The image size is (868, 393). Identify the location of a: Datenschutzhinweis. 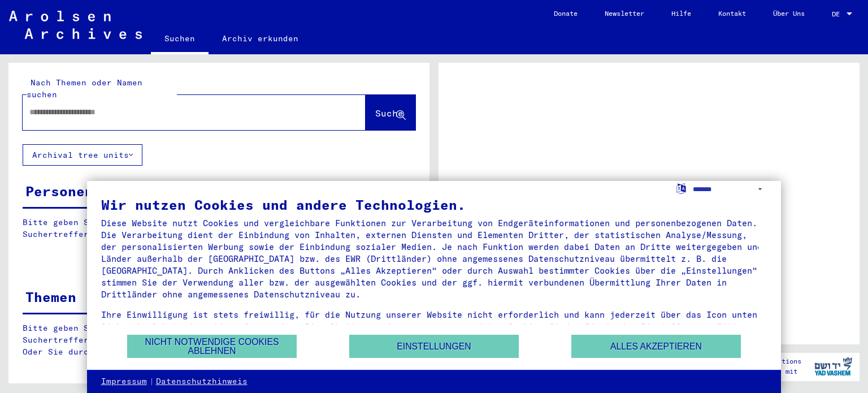
(202, 381).